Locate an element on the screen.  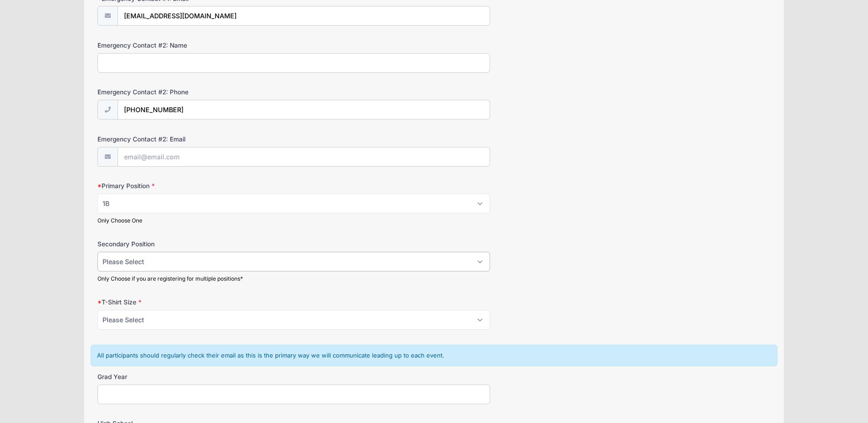
label: T-Shirt Size is located at coordinates (209, 302).